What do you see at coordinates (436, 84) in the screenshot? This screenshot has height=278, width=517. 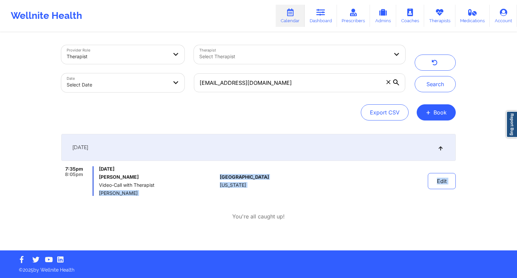 I see `button: Search` at bounding box center [436, 84].